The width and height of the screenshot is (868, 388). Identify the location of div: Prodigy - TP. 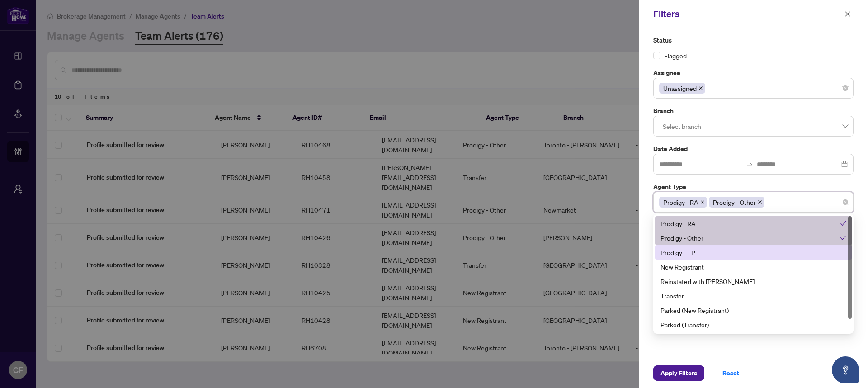
(753, 252).